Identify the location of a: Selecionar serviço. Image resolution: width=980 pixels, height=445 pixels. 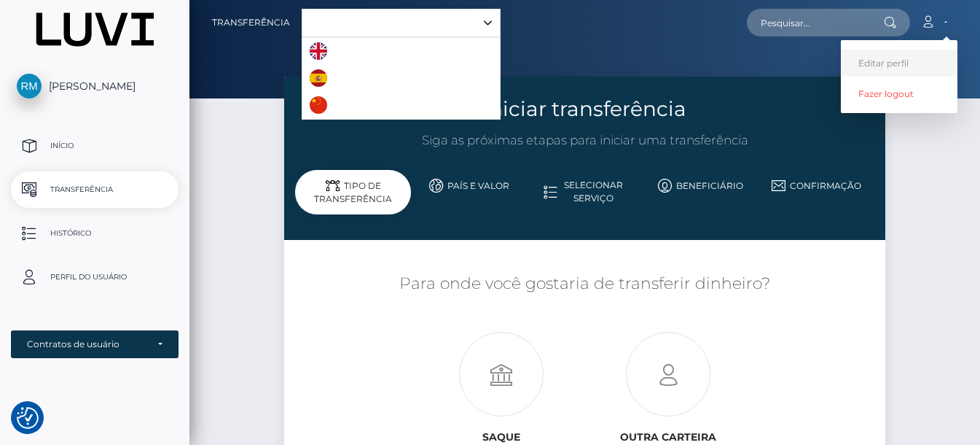
(584, 192).